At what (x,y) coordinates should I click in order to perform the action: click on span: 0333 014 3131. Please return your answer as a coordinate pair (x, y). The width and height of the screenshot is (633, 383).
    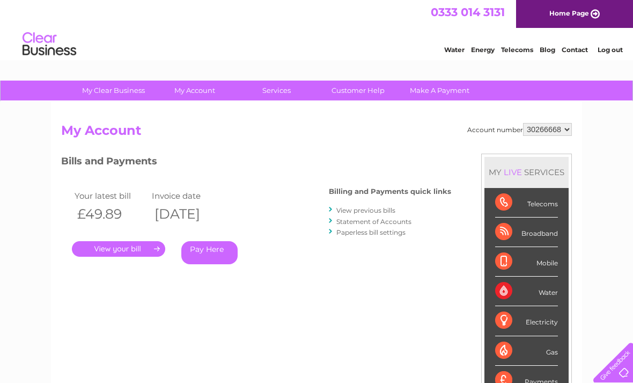
    Looking at the image, I should click on (468, 12).